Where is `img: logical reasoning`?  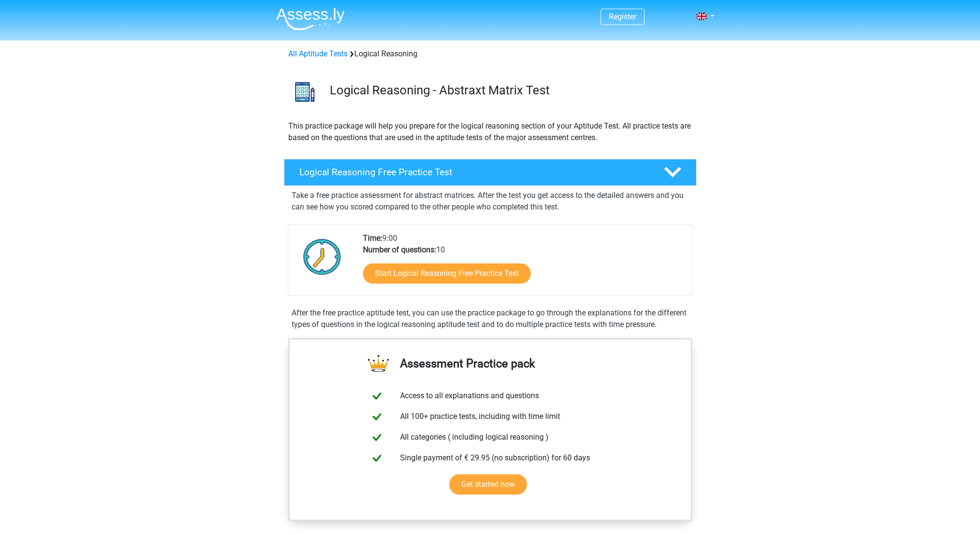 img: logical reasoning is located at coordinates (304, 92).